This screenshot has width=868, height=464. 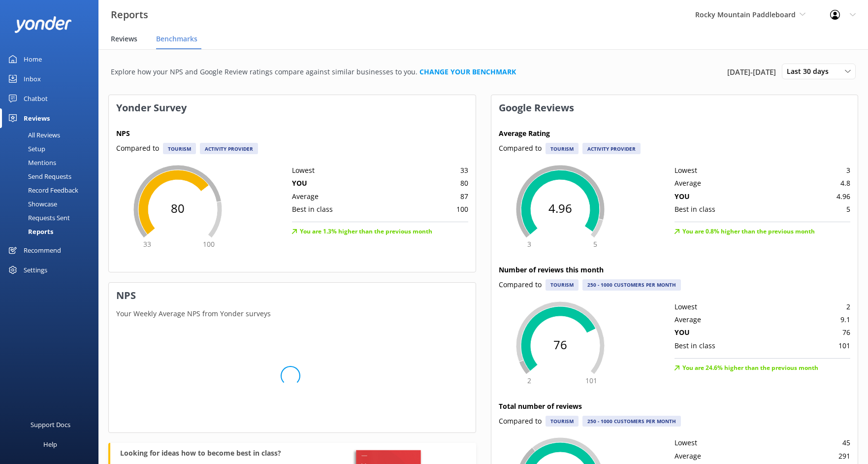 I want to click on span: Rocky Mountain Paddleboard, so click(x=745, y=14).